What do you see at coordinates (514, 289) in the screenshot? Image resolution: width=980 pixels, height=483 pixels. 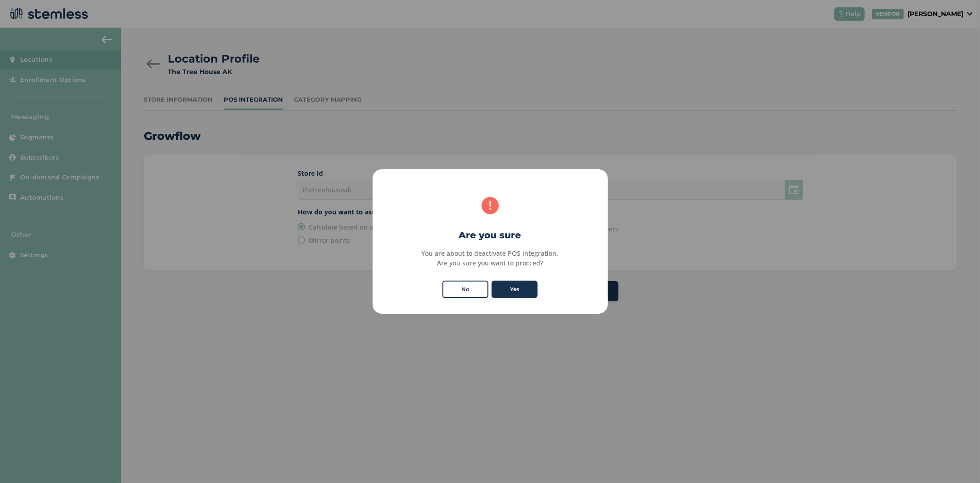 I see `button: Yes` at bounding box center [514, 289].